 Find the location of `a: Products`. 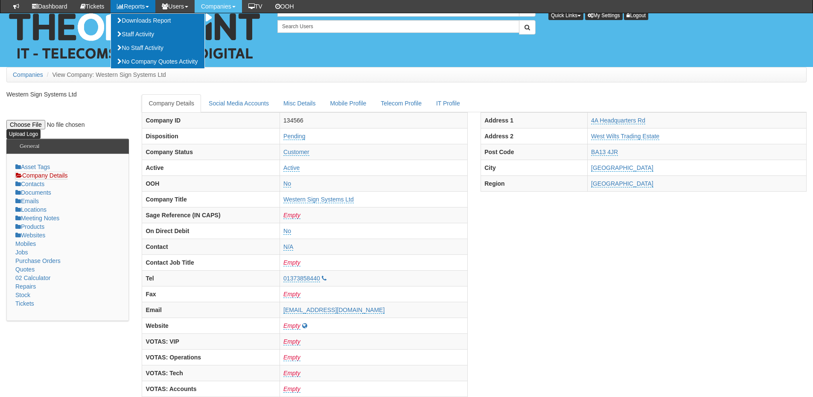

a: Products is located at coordinates (30, 227).